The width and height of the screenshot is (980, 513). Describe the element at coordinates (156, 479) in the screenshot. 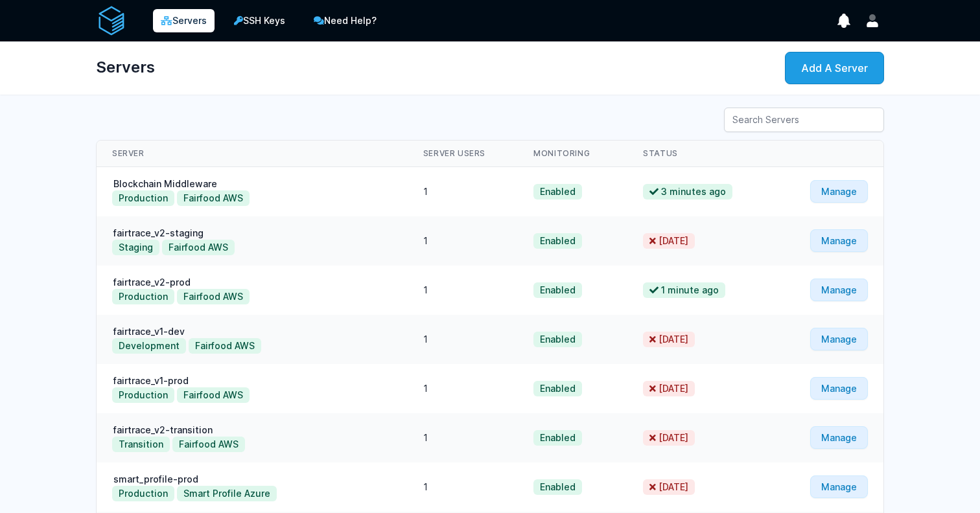

I see `a: smart_profile-prod` at that location.